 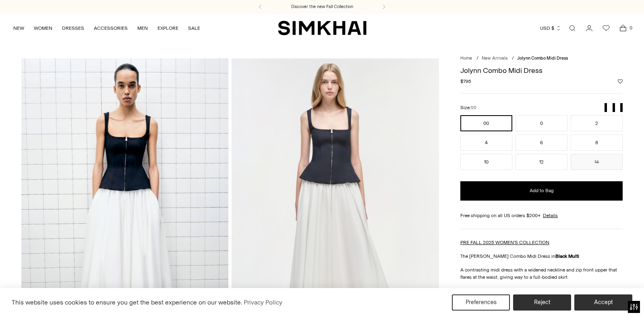 What do you see at coordinates (541, 58) in the screenshot?
I see `nav: breadcrumbs` at bounding box center [541, 58].